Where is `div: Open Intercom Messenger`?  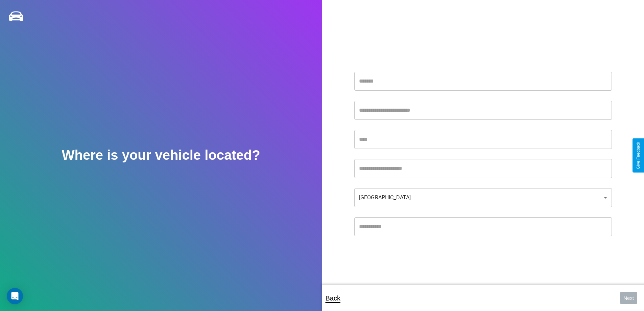 div: Open Intercom Messenger is located at coordinates (15, 296).